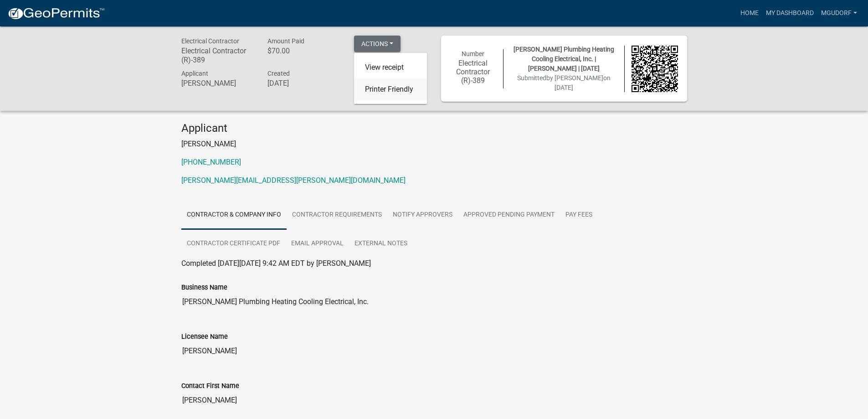  I want to click on label: Contact First Name, so click(210, 386).